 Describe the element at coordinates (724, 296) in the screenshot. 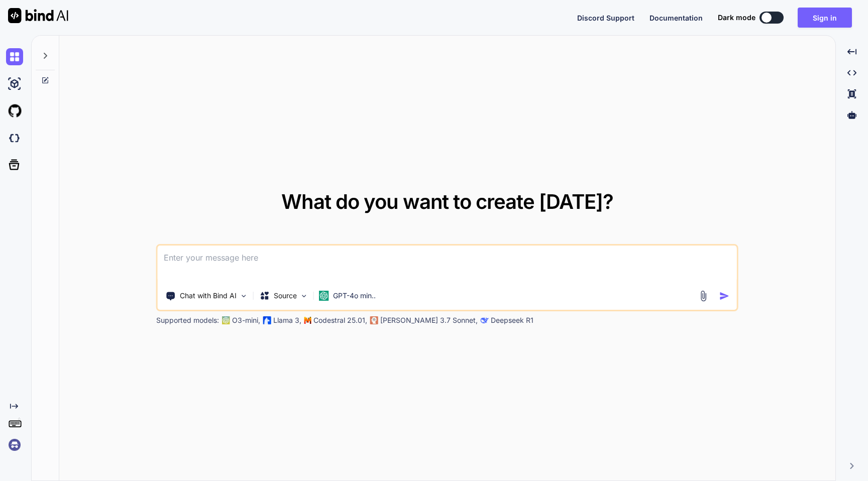

I see `img: icon` at that location.